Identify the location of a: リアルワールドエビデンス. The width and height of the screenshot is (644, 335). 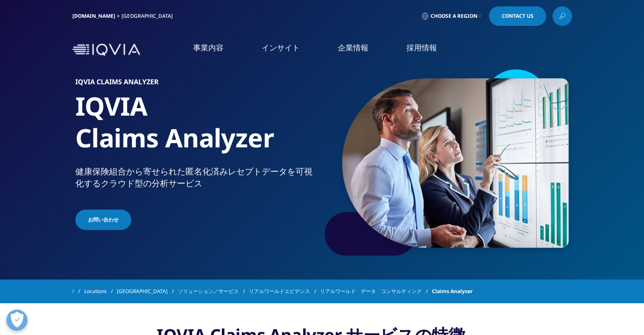
(285, 292).